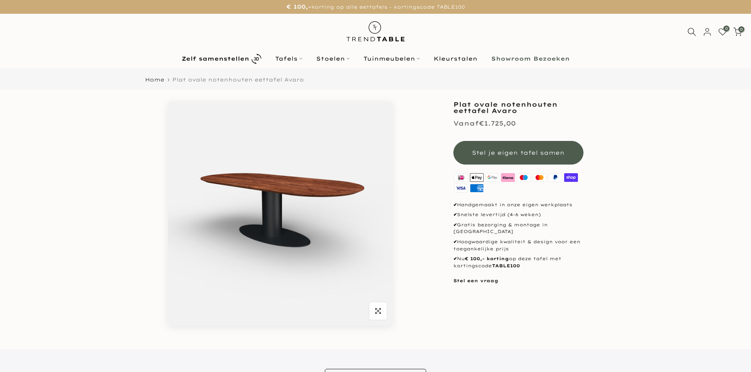  Describe the element at coordinates (238, 80) in the screenshot. I see `span: Plat ovale notenhouten eettafel Avaro` at that location.